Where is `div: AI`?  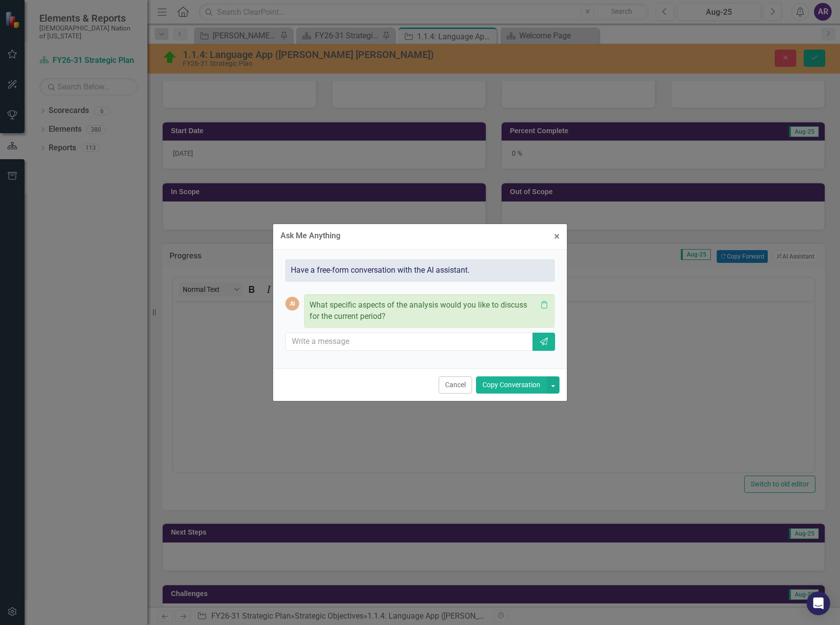 div: AI is located at coordinates (292, 304).